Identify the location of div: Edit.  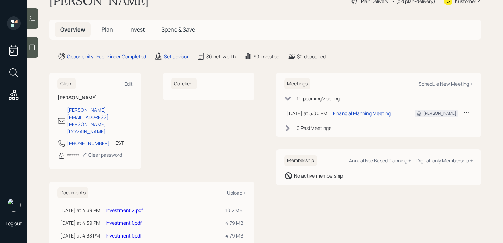
(128, 84).